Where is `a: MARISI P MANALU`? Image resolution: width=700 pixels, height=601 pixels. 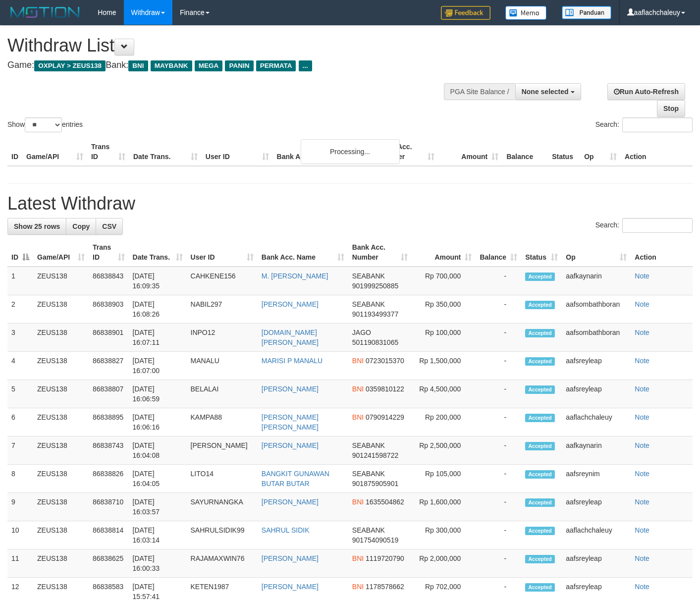
a: MARISI P MANALU is located at coordinates (292, 361).